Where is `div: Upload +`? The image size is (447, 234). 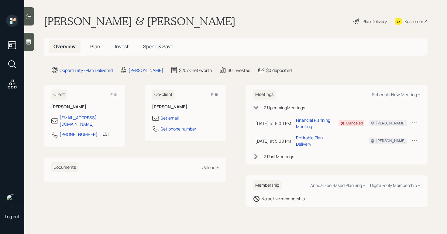 div: Upload + is located at coordinates (210, 167).